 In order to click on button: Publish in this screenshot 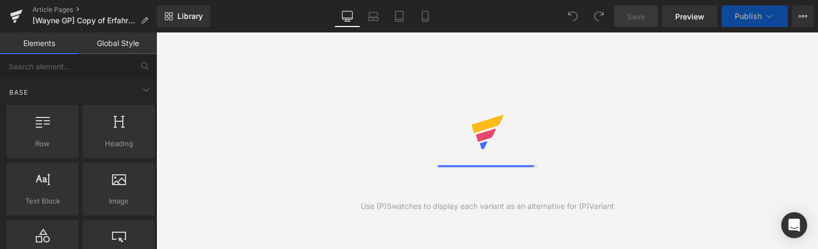, I will do `click(755, 16)`.